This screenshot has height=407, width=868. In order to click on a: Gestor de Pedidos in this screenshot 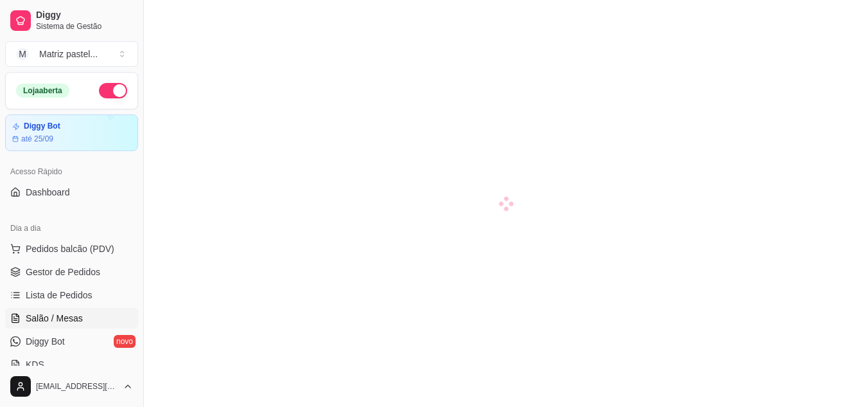, I will do `click(71, 272)`.